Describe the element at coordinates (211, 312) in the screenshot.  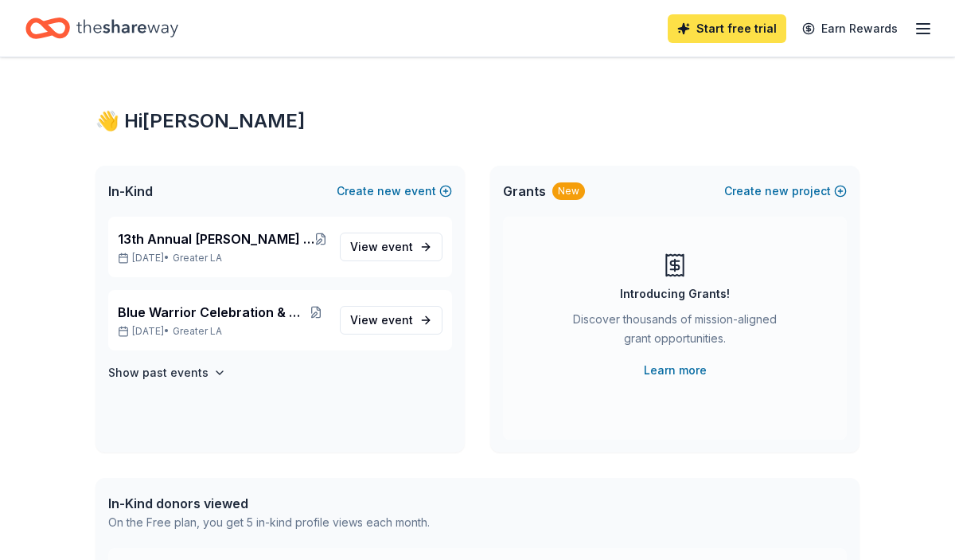
I see `span: Blue Warrior Celebration & Silent Auction` at that location.